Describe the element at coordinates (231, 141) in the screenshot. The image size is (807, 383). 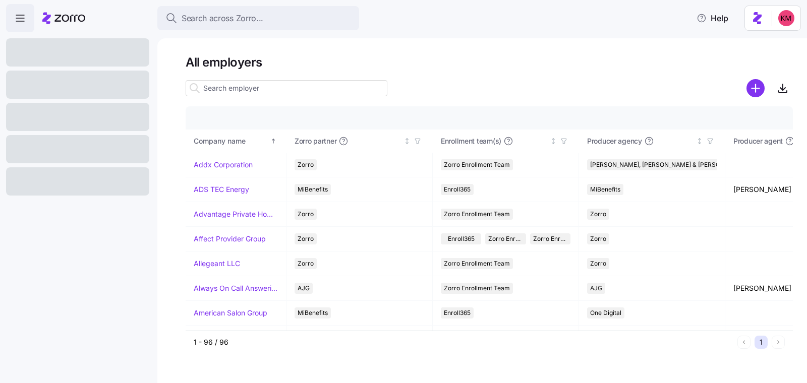
I see `div: Company name` at that location.